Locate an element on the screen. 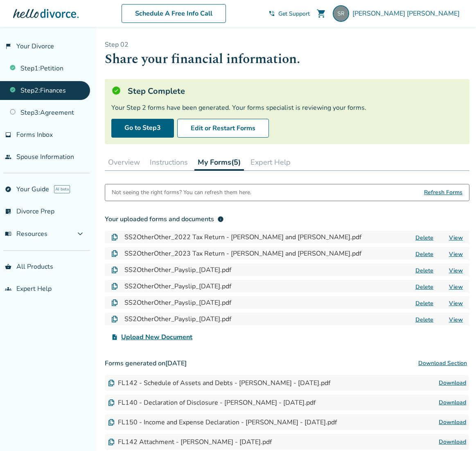 This screenshot has width=476, height=451. span: shopping_cart is located at coordinates (321, 14).